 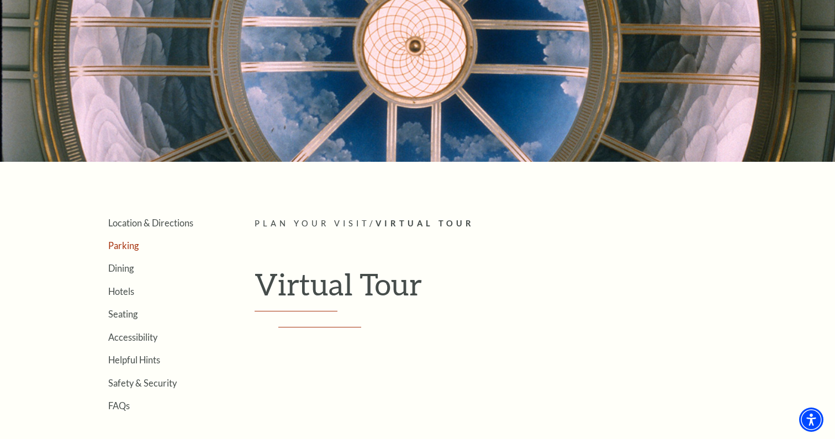 I want to click on a: Hotels, so click(x=121, y=291).